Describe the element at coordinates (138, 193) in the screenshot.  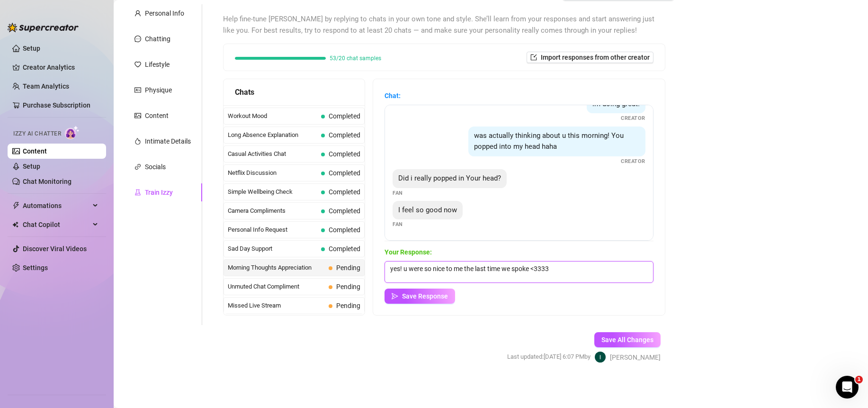
I see `span: experiment` at that location.